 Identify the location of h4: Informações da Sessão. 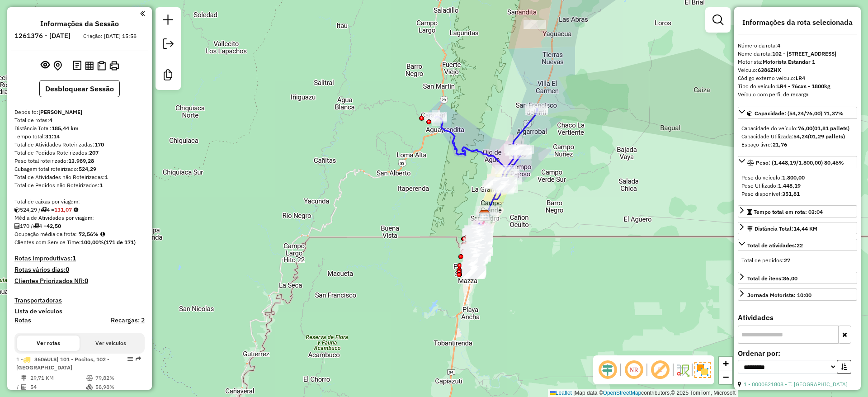
(80, 23).